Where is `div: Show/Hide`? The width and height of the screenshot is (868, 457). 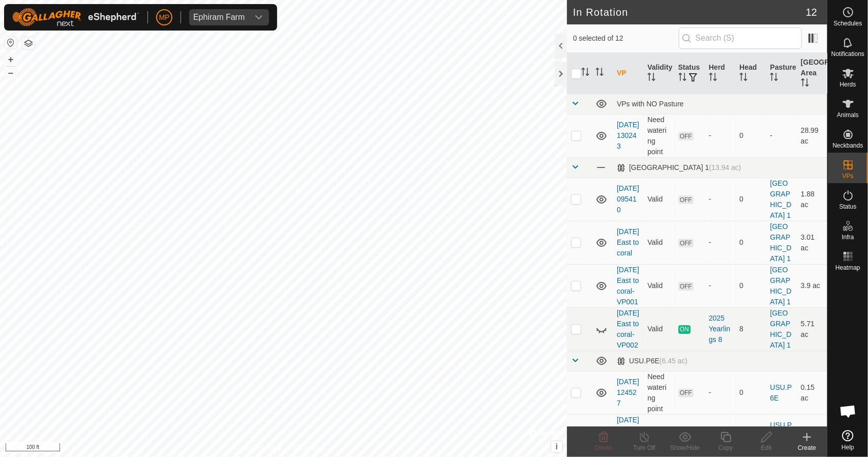 div: Show/Hide is located at coordinates (685, 448).